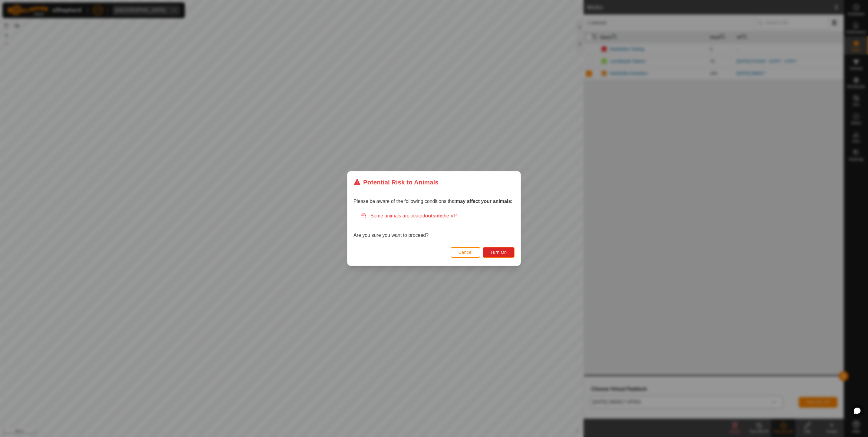 This screenshot has height=437, width=868. I want to click on div: Potential Risk to Animals, so click(396, 182).